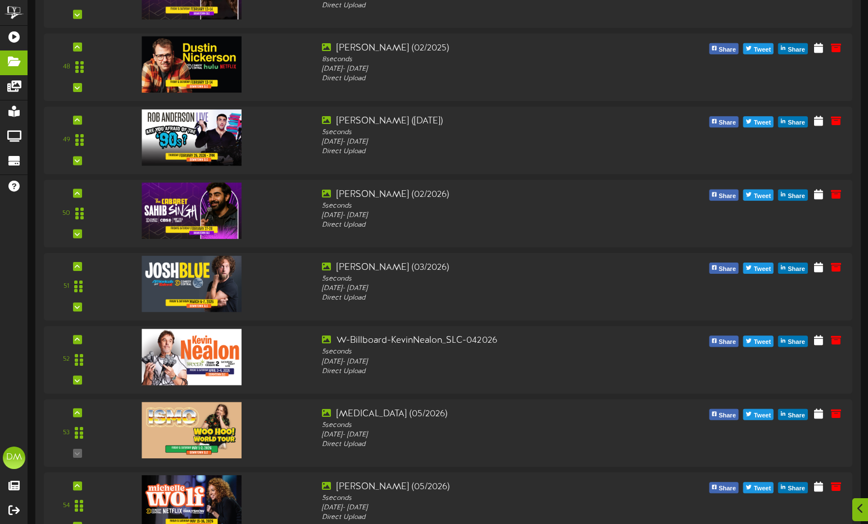 Image resolution: width=868 pixels, height=524 pixels. I want to click on div: DM, so click(14, 458).